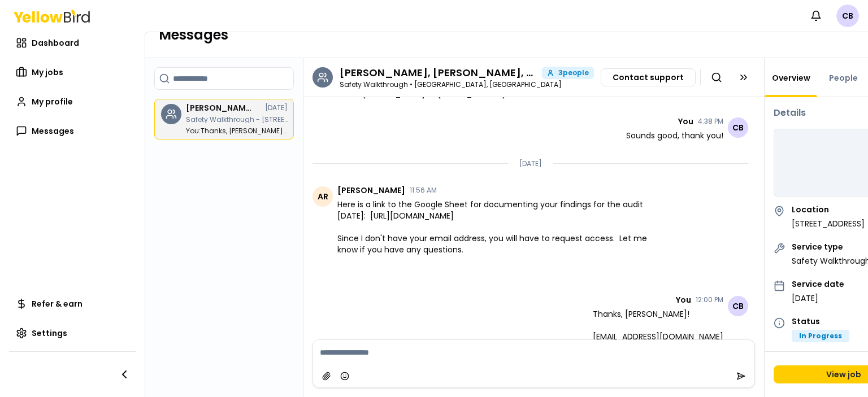 This screenshot has height=397, width=868. I want to click on a: My profile, so click(72, 102).